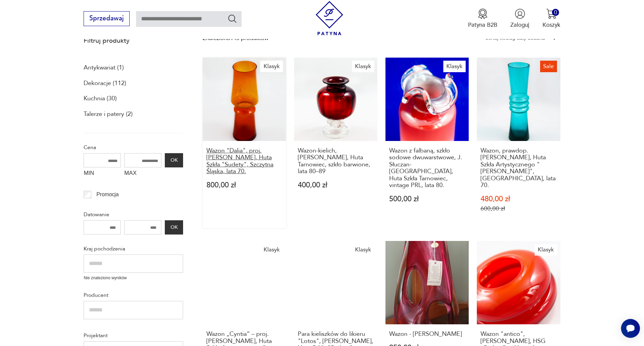  Describe the element at coordinates (133, 148) in the screenshot. I see `p: Cena` at that location.